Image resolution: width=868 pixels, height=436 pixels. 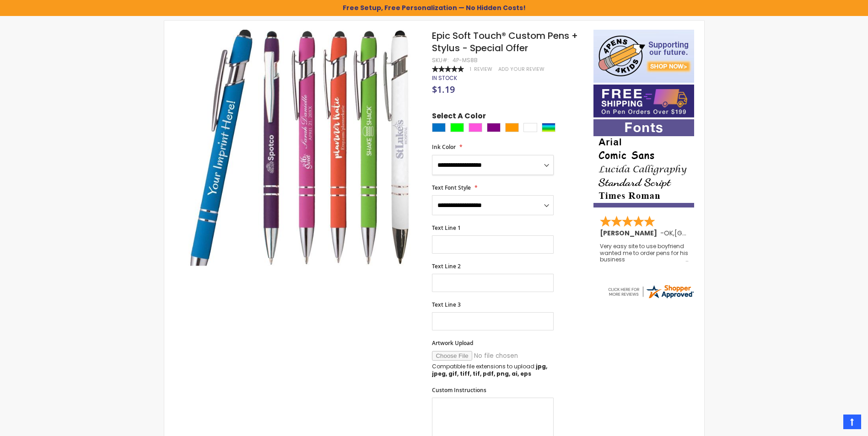 What do you see at coordinates (643, 56) in the screenshot?
I see `img: 4pens 4 kids` at bounding box center [643, 56].